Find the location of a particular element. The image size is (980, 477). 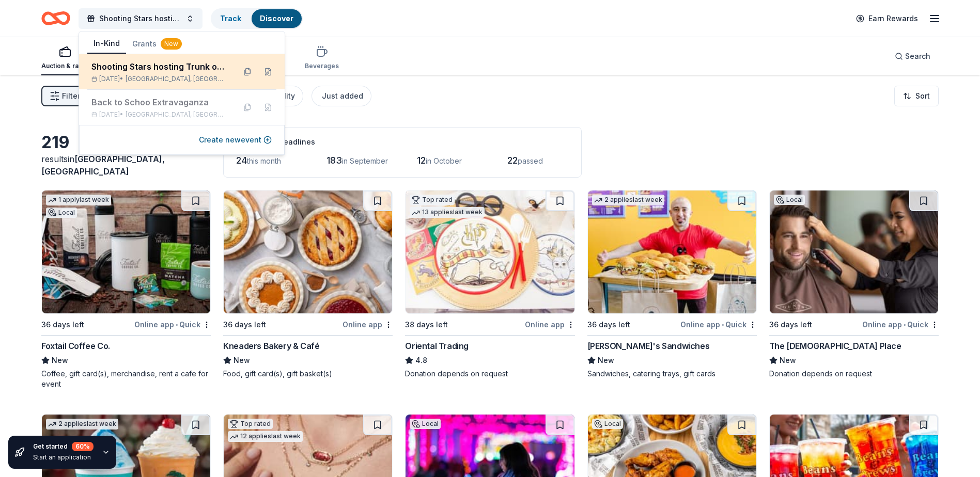

span: 183 is located at coordinates (334, 160).